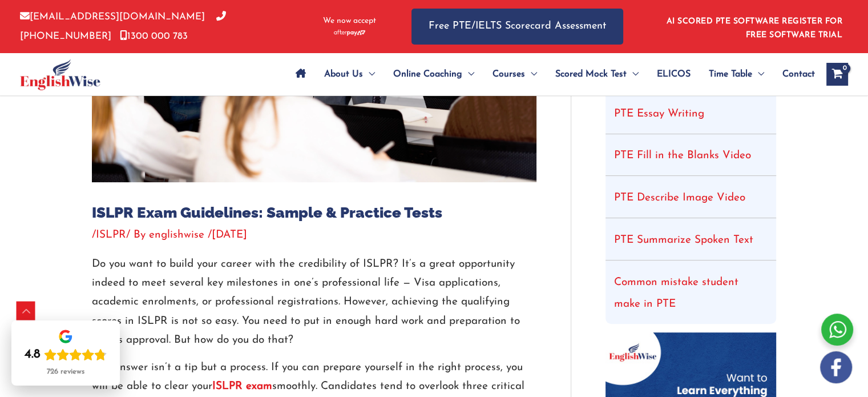 The height and width of the screenshot is (397, 868). I want to click on aside: Header Widget 1, so click(754, 27).